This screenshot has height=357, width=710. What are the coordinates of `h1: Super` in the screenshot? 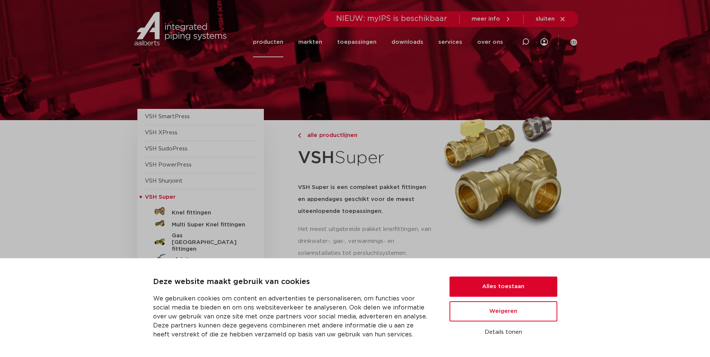 It's located at (366, 158).